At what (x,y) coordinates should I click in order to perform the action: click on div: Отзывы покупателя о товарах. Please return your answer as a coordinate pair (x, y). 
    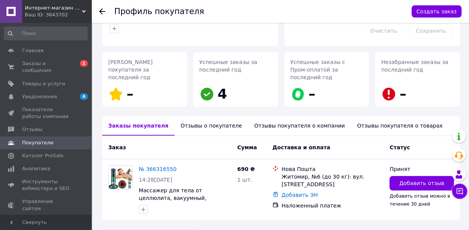
    Looking at the image, I should click on (400, 126).